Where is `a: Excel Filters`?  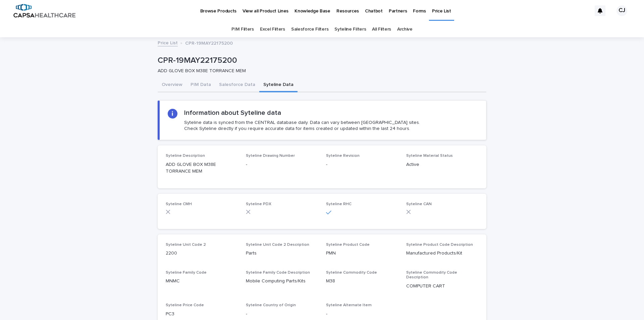
a: Excel Filters is located at coordinates (272, 29).